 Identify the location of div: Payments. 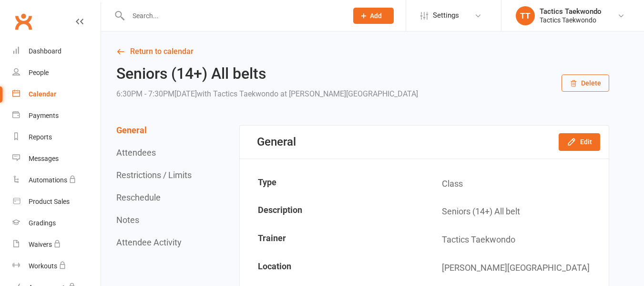
(43, 115).